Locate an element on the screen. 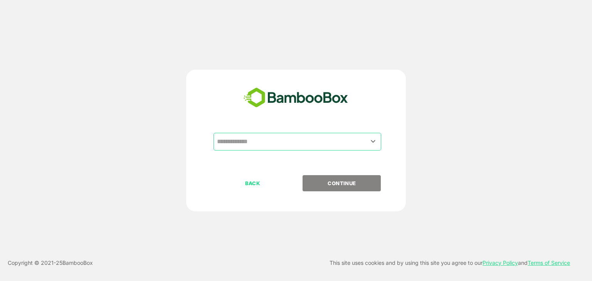 This screenshot has width=592, height=281. img: bamboobox is located at coordinates (296, 98).